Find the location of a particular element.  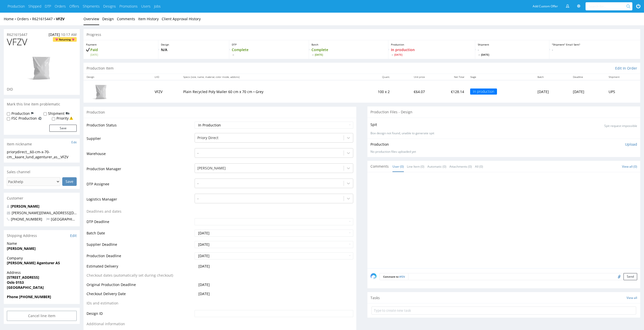

th: Net Total is located at coordinates (448, 77).